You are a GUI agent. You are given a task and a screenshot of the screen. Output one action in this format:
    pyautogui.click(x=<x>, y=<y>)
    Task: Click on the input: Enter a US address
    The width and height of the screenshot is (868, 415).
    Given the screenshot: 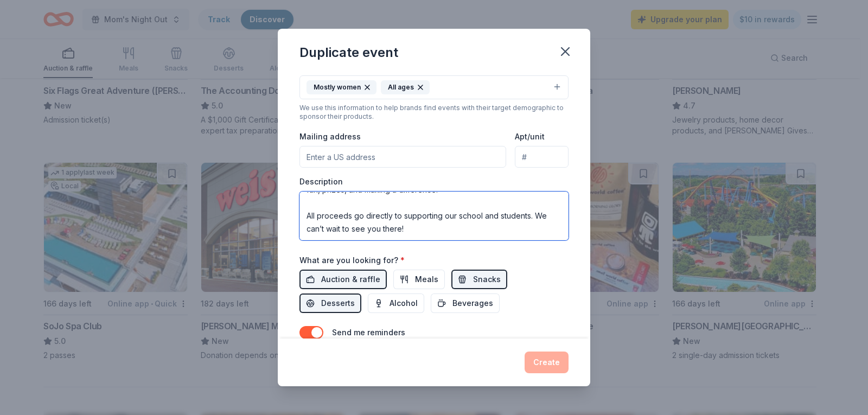 What is the action you would take?
    pyautogui.click(x=403, y=157)
    